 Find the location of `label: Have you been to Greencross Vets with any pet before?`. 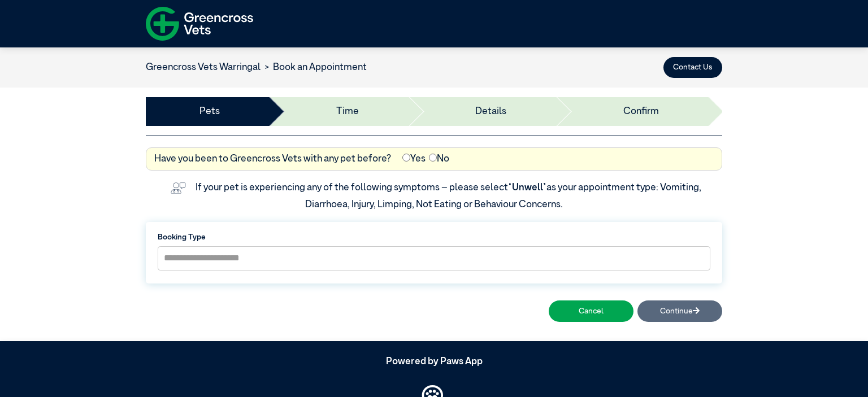

label: Have you been to Greencross Vets with any pet before? is located at coordinates (272, 159).